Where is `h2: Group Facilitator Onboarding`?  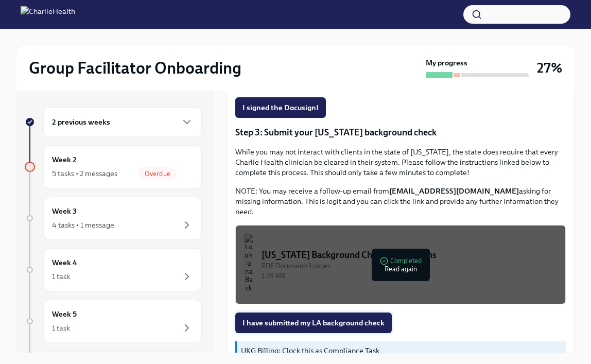 h2: Group Facilitator Onboarding is located at coordinates (135, 68).